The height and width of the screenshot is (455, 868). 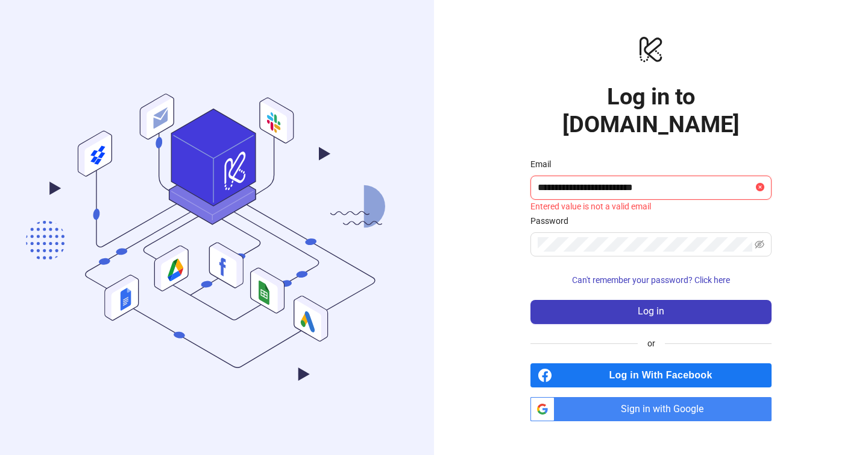 What do you see at coordinates (651, 312) in the screenshot?
I see `button: Log in` at bounding box center [651, 312].